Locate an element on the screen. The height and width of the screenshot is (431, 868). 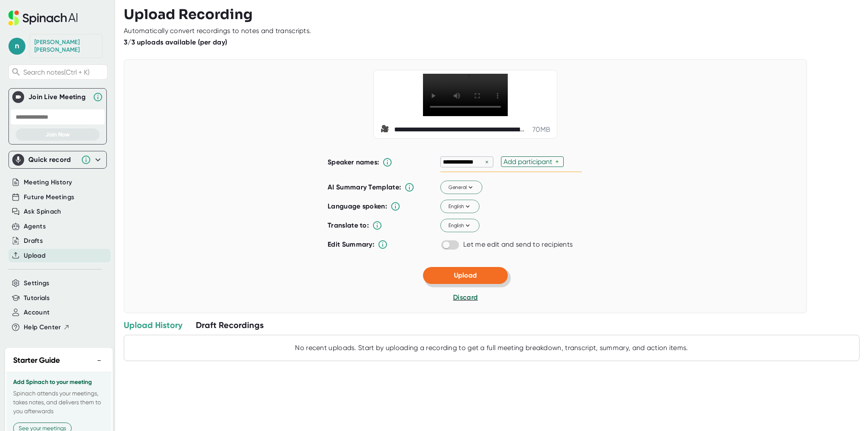
button: Agents is located at coordinates (35, 227).